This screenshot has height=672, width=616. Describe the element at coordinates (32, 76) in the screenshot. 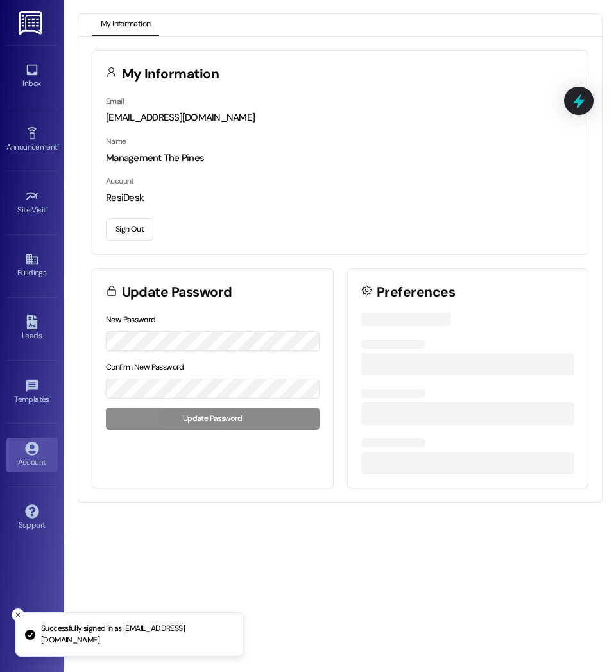

I see `a: Inbox` at that location.